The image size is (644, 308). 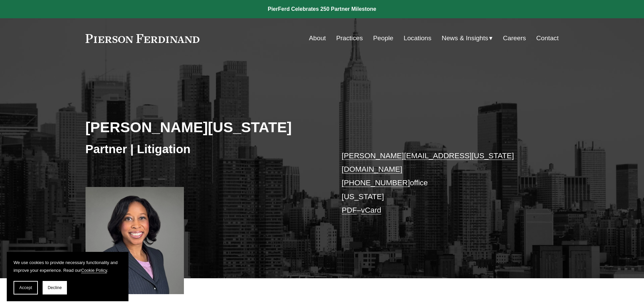 What do you see at coordinates (68, 277) in the screenshot?
I see `section: Cookie banner` at bounding box center [68, 277].